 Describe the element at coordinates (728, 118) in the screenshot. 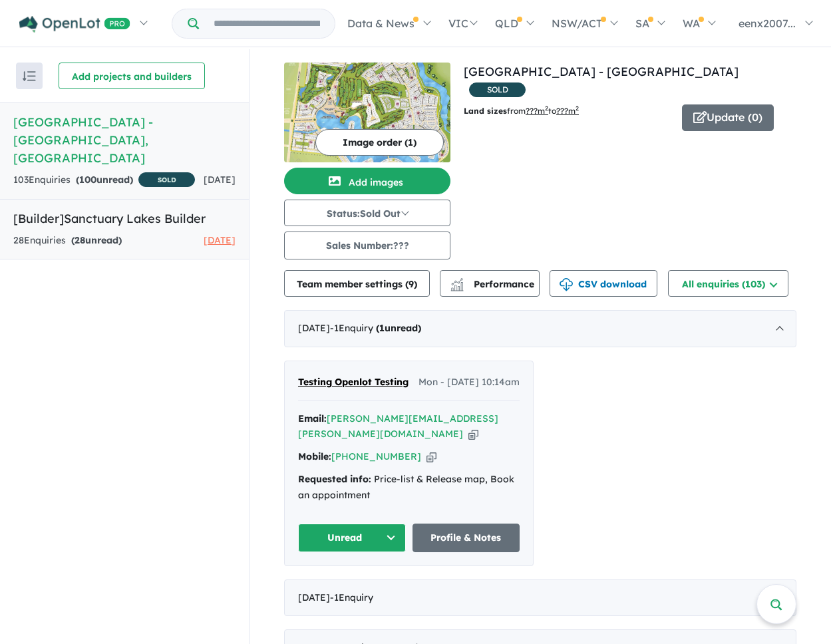

I see `button: Update (0)` at that location.